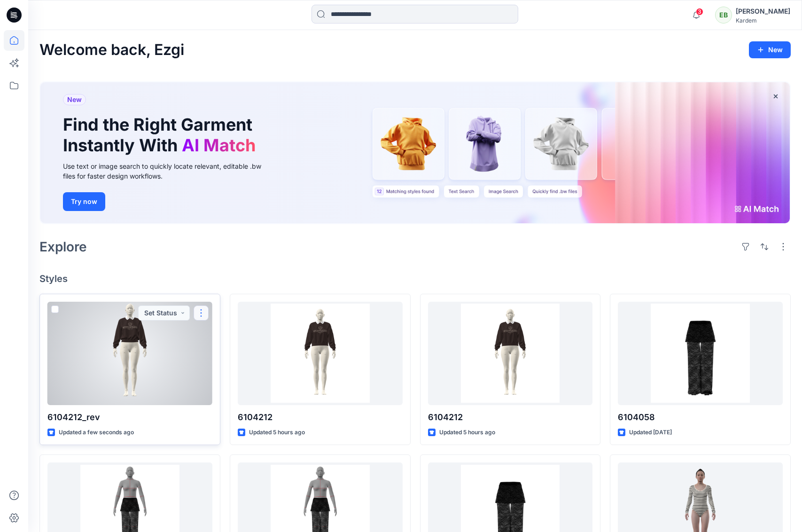 Image resolution: width=802 pixels, height=532 pixels. What do you see at coordinates (130, 417) in the screenshot?
I see `p: 6104212_rev` at bounding box center [130, 417].